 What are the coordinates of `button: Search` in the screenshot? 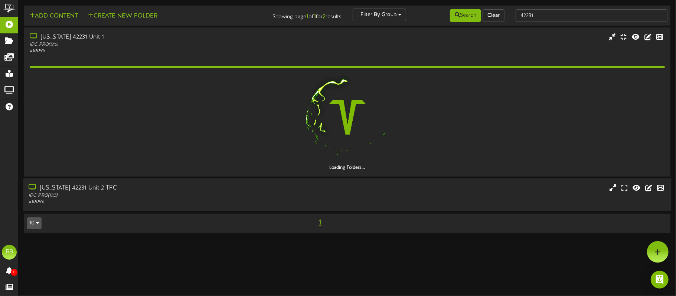 It's located at (466, 16).